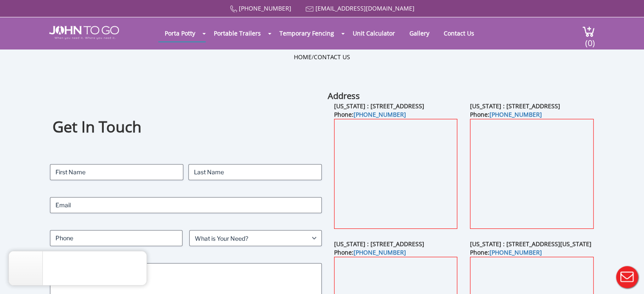  What do you see at coordinates (344, 96) in the screenshot?
I see `b: Address` at bounding box center [344, 96].